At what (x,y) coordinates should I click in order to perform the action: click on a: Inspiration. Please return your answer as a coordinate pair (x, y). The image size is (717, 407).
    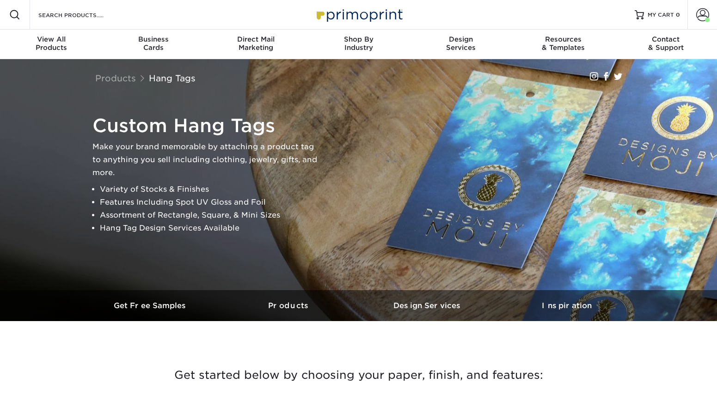
    Looking at the image, I should click on (567, 306).